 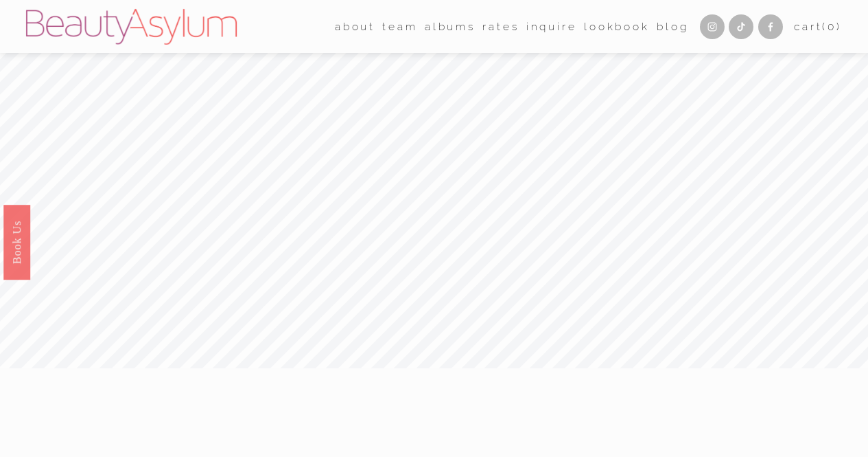 I want to click on span: team, so click(x=399, y=27).